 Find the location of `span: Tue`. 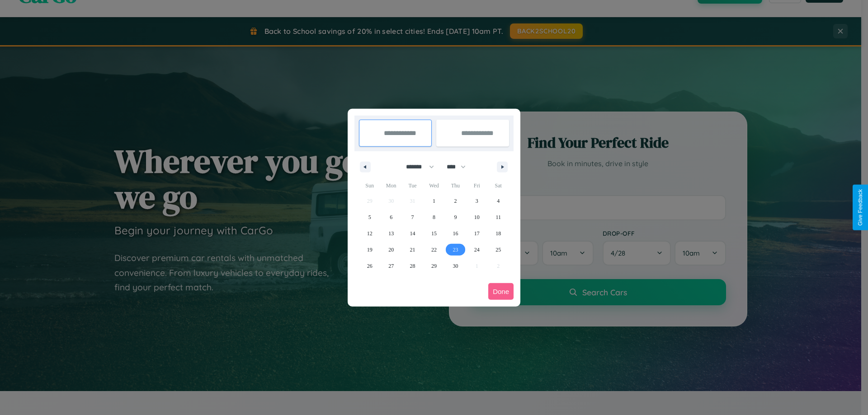

span: Tue is located at coordinates (413, 186).